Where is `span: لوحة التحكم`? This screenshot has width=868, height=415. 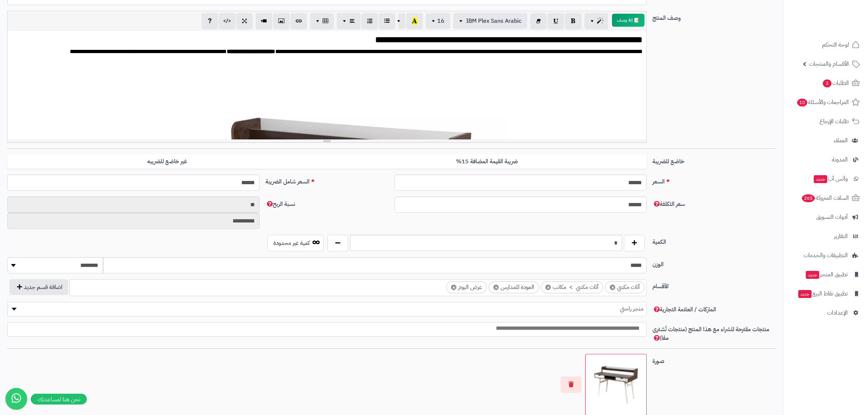
span: لوحة التحكم is located at coordinates (836, 45).